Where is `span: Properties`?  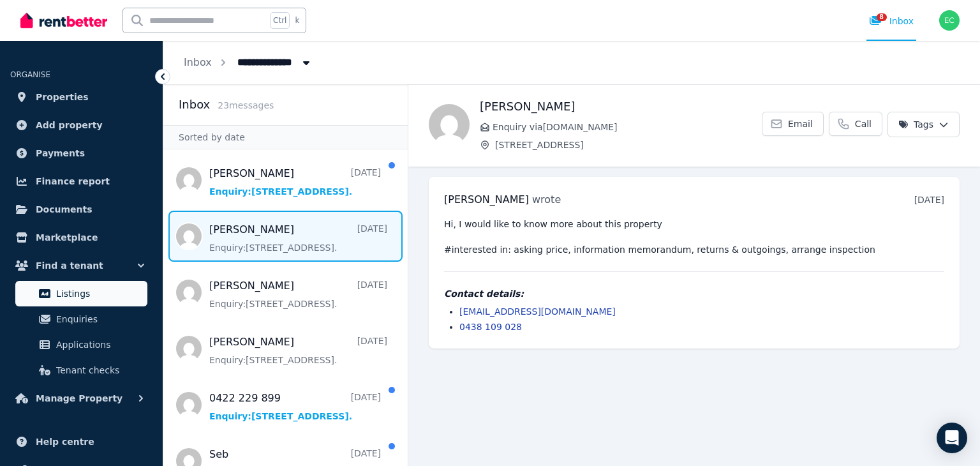 span: Properties is located at coordinates (62, 97).